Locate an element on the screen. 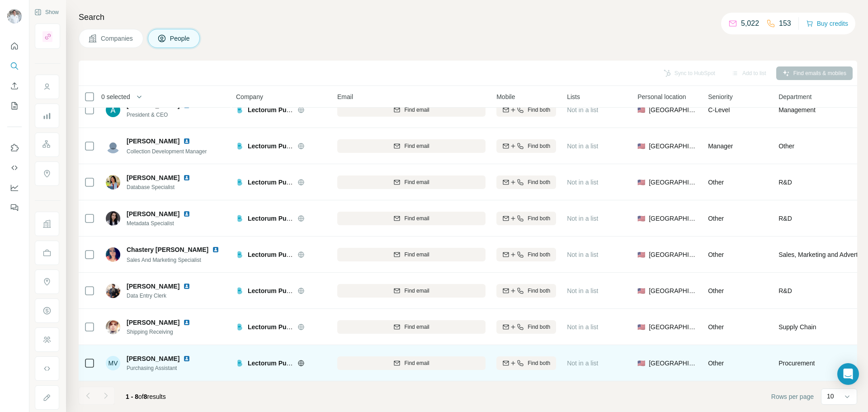 The image size is (868, 412). span: Rows per page is located at coordinates (792, 396).